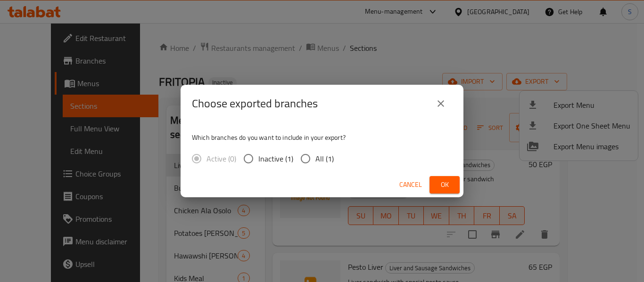 This screenshot has height=282, width=644. What do you see at coordinates (411, 185) in the screenshot?
I see `button: Cancel` at bounding box center [411, 185].